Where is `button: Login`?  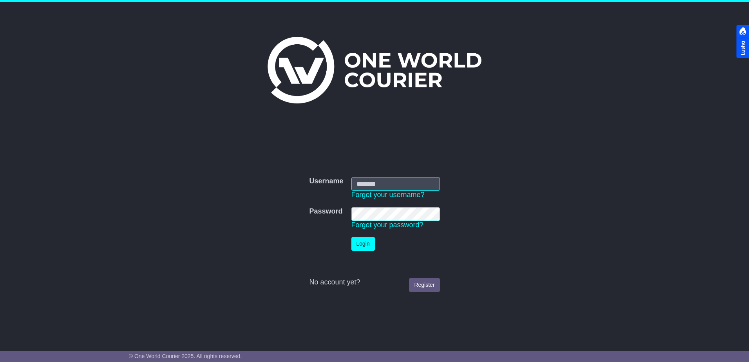 button: Login is located at coordinates (363, 244).